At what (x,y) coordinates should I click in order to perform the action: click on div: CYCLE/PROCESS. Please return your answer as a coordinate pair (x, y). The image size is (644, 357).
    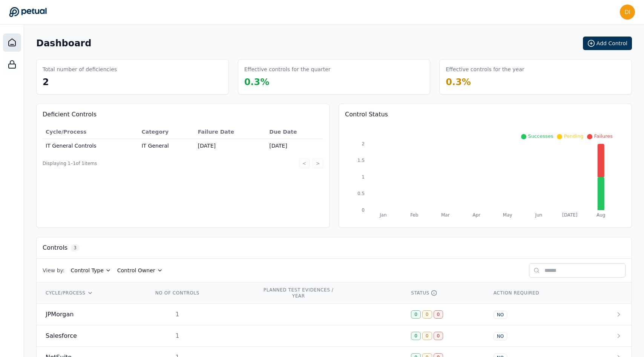
    Looking at the image, I should click on (90, 293).